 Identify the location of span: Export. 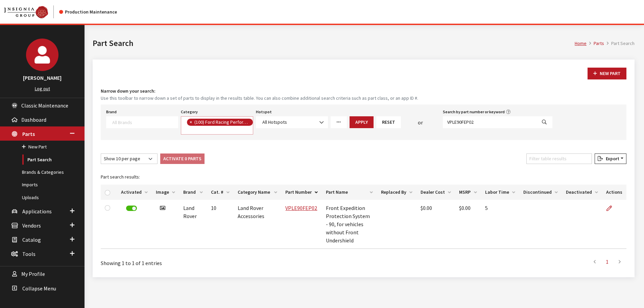
(611, 159).